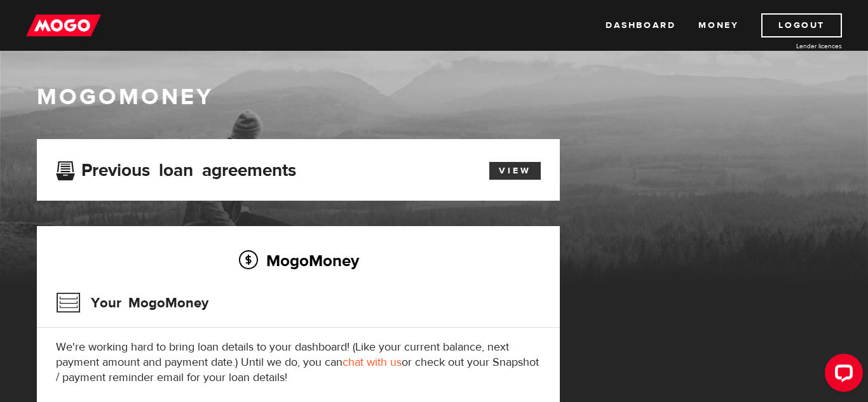  What do you see at coordinates (132, 303) in the screenshot?
I see `h3: Your MogoMoney` at bounding box center [132, 303].